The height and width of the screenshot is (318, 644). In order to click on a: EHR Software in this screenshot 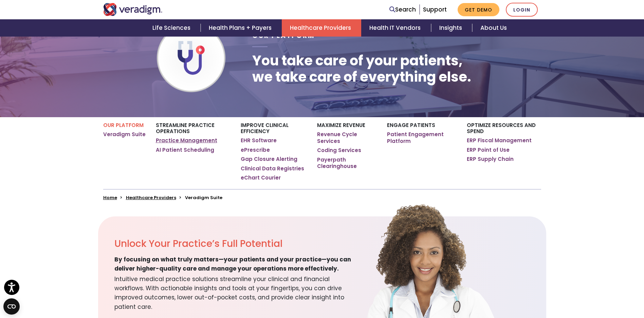, I will do `click(258, 141)`.